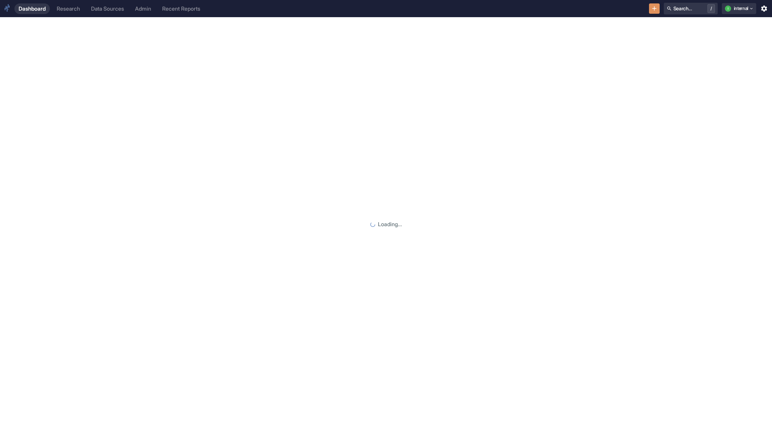 This screenshot has width=772, height=440. Describe the element at coordinates (181, 9) in the screenshot. I see `div: Recent Reports` at that location.